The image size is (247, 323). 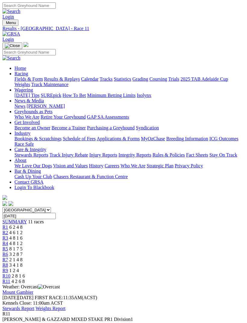 What do you see at coordinates (16, 260) in the screenshot?
I see `span: 2 1 4 8` at bounding box center [16, 260].